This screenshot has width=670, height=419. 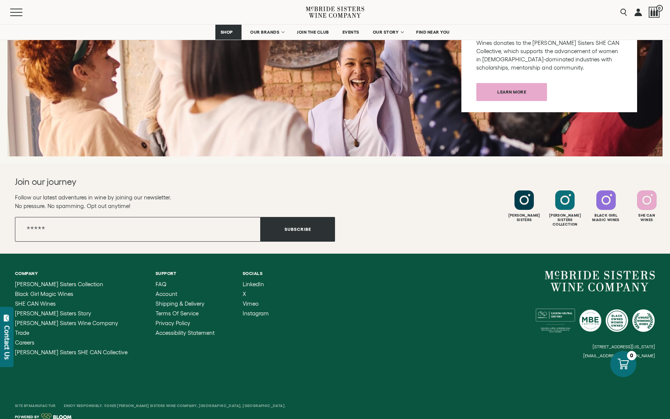 I want to click on h2: Join our journey, so click(x=159, y=182).